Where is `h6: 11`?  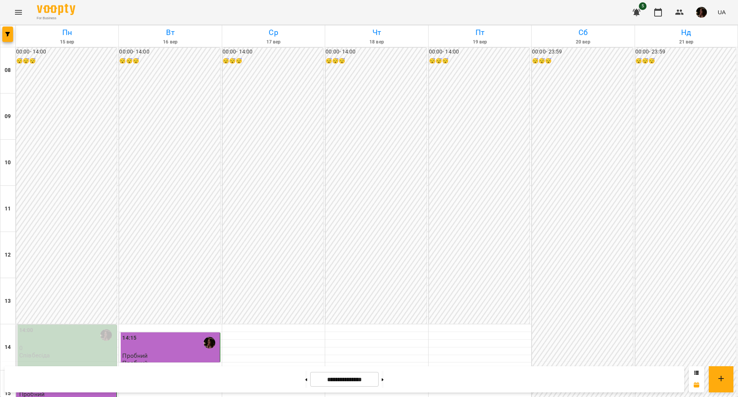
h6: 11 is located at coordinates (8, 209).